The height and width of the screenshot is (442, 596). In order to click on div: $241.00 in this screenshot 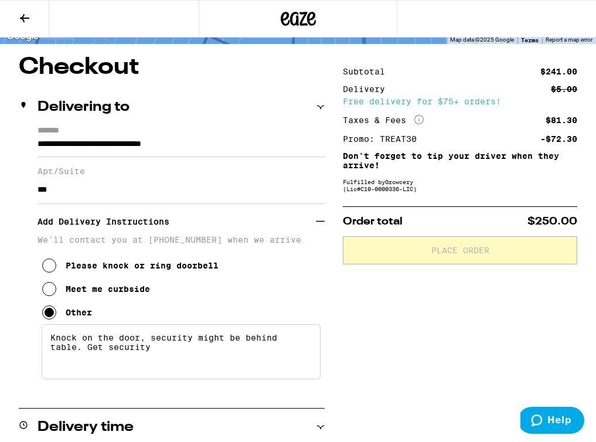, I will do `click(558, 71)`.